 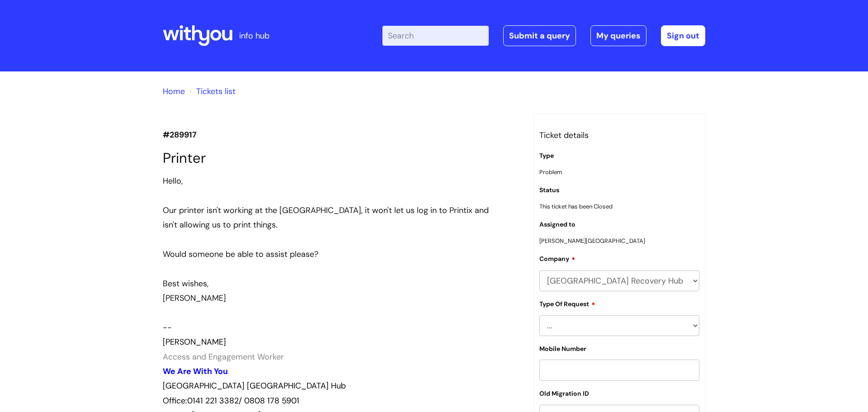 I want to click on p: info hub, so click(x=254, y=35).